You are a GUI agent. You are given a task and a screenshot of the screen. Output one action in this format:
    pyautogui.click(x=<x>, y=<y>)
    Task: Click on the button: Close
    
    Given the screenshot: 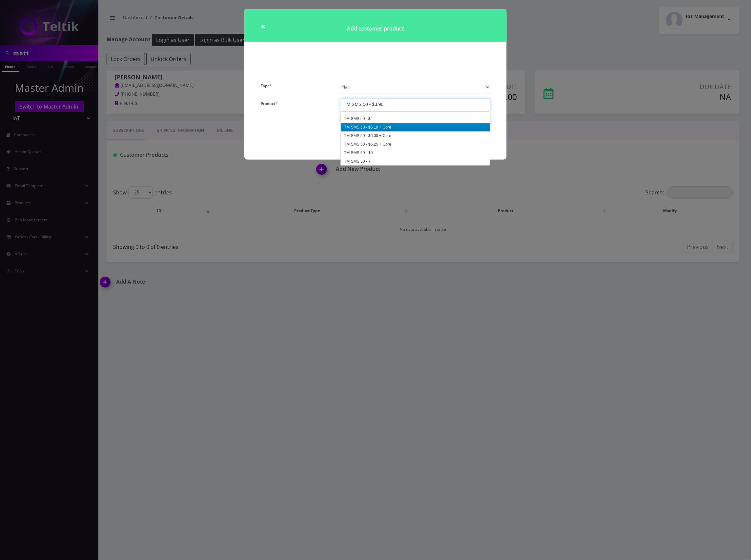 What is the action you would take?
    pyautogui.click(x=263, y=26)
    